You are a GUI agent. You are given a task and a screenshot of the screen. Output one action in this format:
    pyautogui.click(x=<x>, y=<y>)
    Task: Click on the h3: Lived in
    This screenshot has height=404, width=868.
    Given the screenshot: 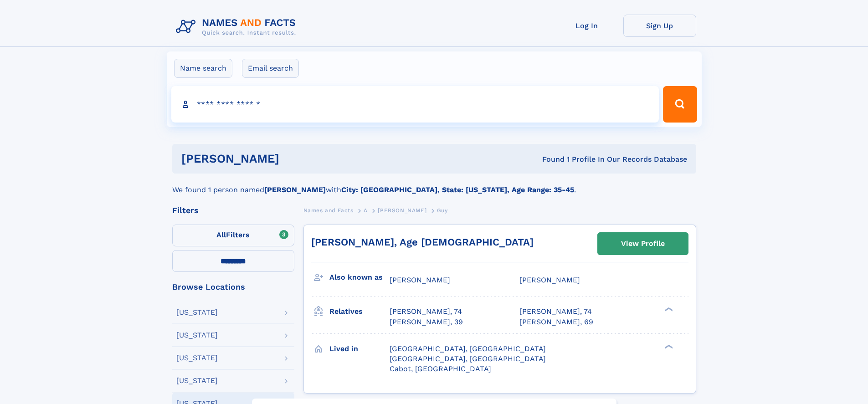 What is the action you would take?
    pyautogui.click(x=359, y=349)
    